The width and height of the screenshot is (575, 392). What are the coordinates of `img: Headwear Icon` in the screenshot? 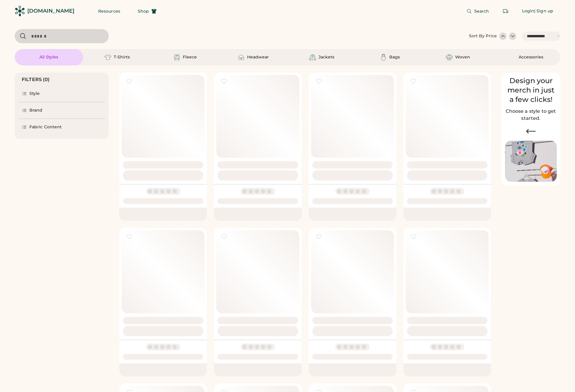 It's located at (241, 57).